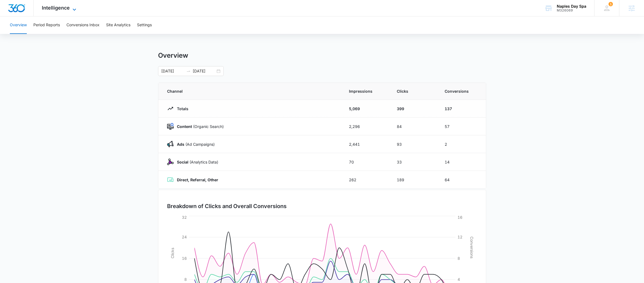 The image size is (644, 283). I want to click on div: account id, so click(571, 10).